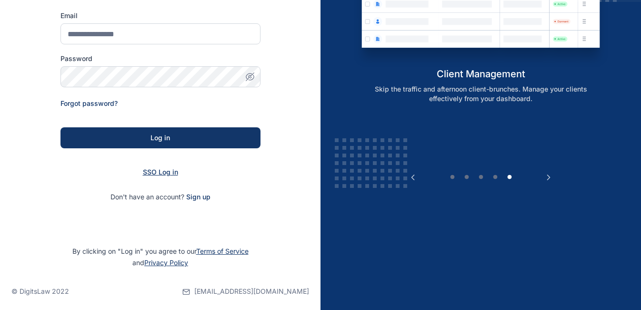 The height and width of the screenshot is (310, 641). What do you see at coordinates (166, 262) in the screenshot?
I see `span: Privacy Policy` at bounding box center [166, 262].